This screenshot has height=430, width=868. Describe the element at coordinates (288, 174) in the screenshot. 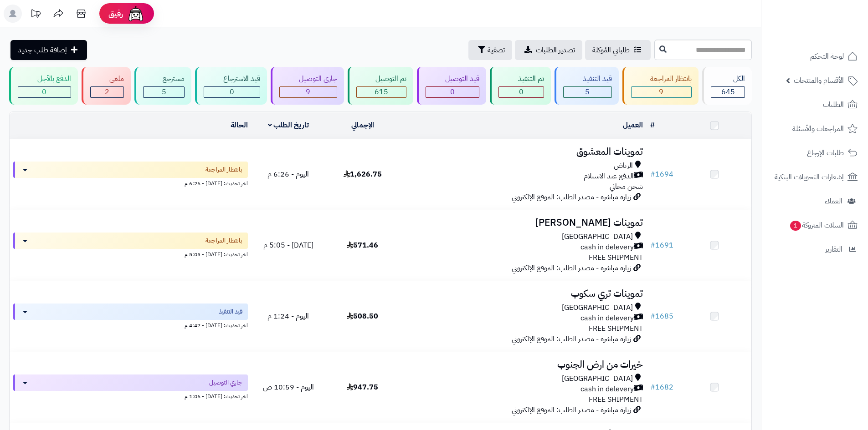

I see `span: اليوم - 6:26 م` at that location.